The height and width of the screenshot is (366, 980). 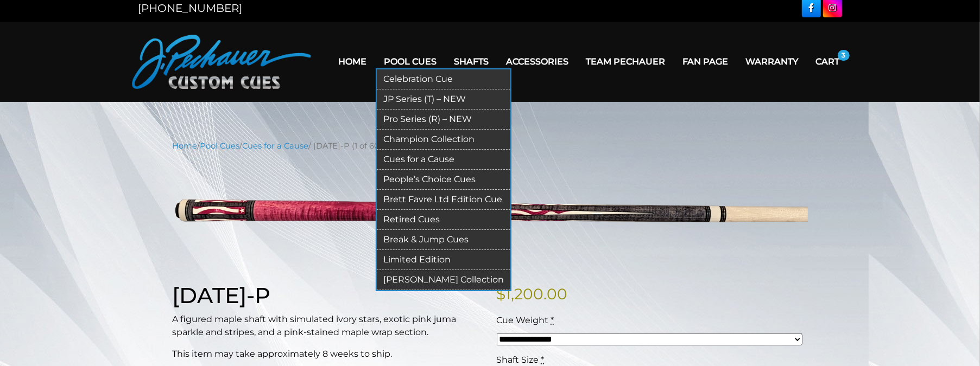 What do you see at coordinates (327, 354) in the screenshot?
I see `p: This item may take approximately 8 weeks to ship.` at bounding box center [327, 354].